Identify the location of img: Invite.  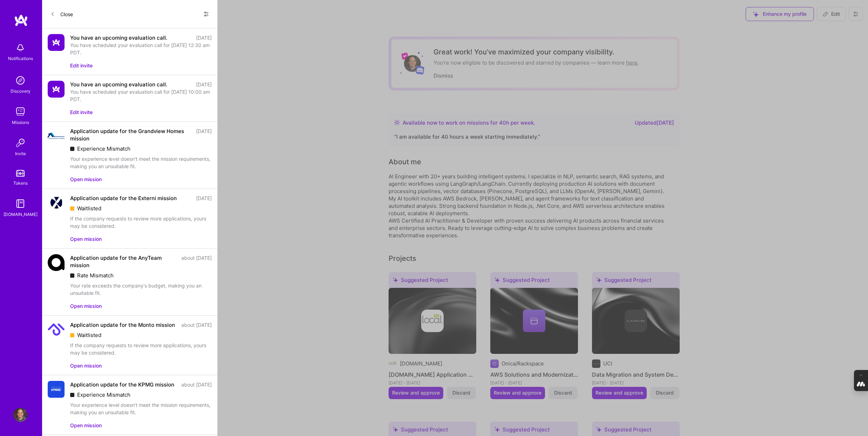
(20, 143).